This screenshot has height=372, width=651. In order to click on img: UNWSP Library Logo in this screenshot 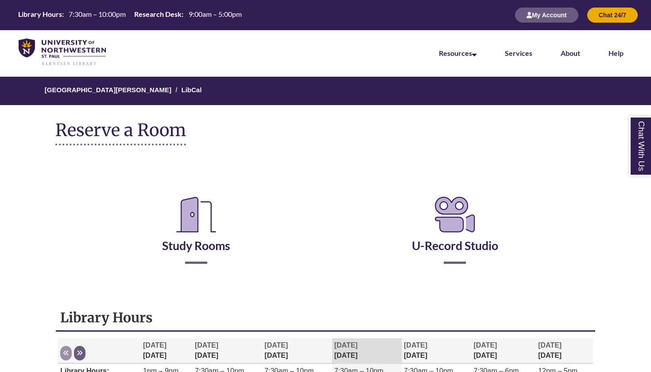, I will do `click(62, 52)`.